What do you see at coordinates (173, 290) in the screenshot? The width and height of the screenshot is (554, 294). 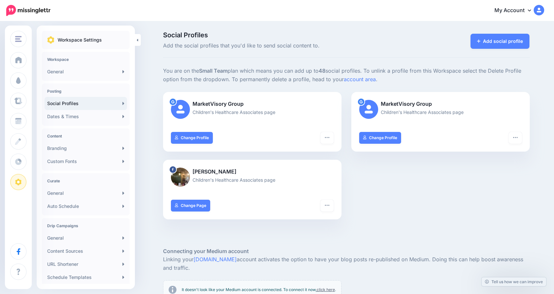 I see `img: info-circle-grey.png` at bounding box center [173, 290].